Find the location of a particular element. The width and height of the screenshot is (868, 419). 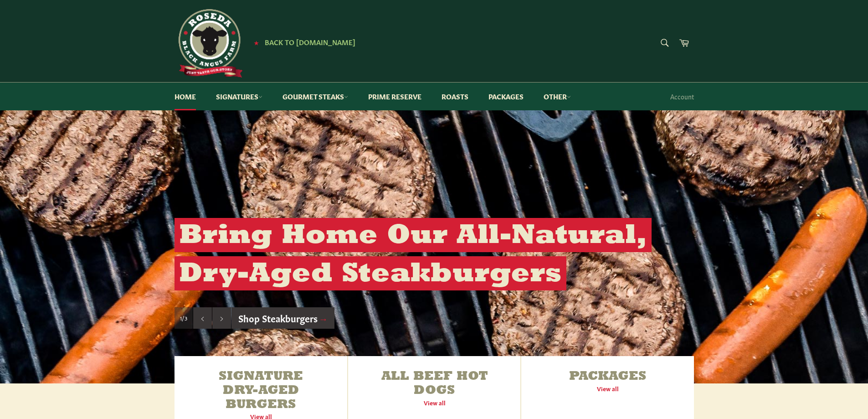

span: 1/3 is located at coordinates (184, 318).